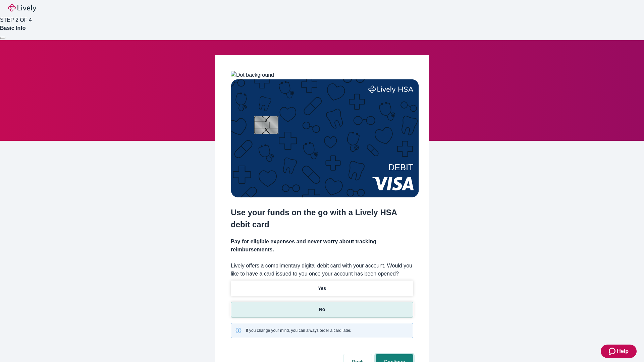 The height and width of the screenshot is (362, 644). Describe the element at coordinates (322, 310) in the screenshot. I see `button: No` at that location.